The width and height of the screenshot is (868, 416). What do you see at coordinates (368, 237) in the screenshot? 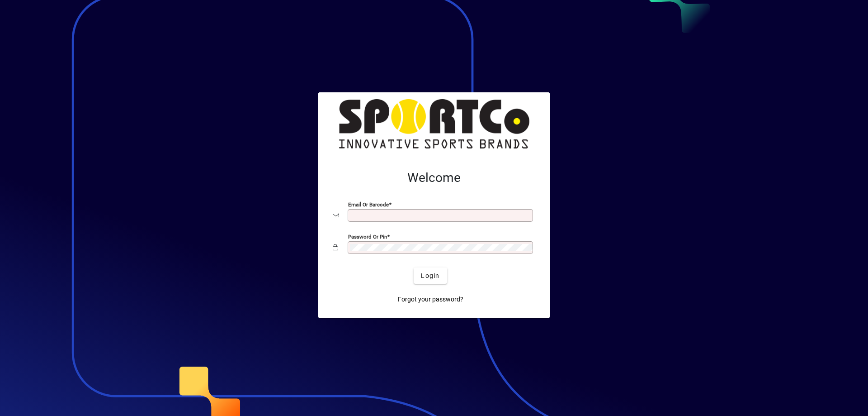
I see `mat-label: Password or Pin` at bounding box center [368, 237].